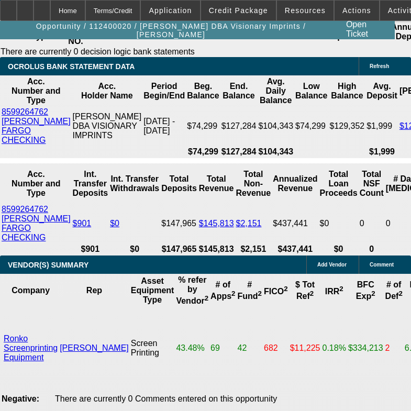 This screenshot has width=411, height=411. What do you see at coordinates (203, 91) in the screenshot?
I see `th: Beg. Balance` at bounding box center [203, 91].